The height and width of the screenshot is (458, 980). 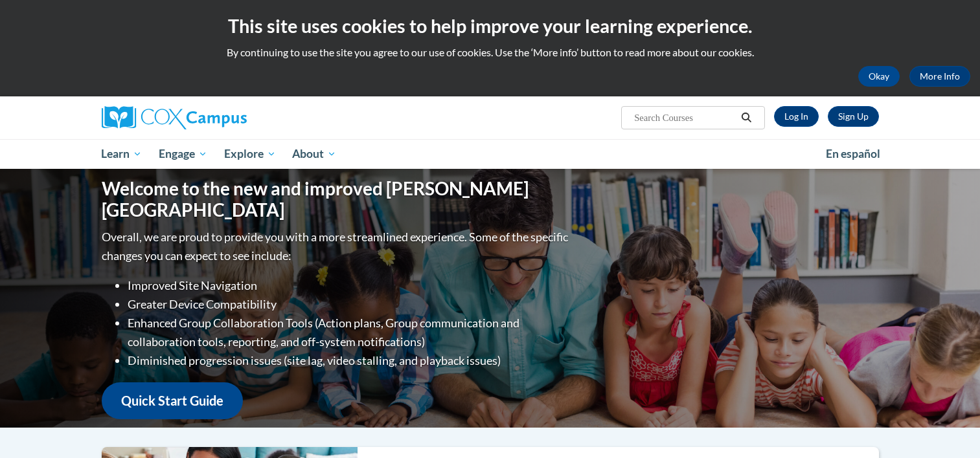 What do you see at coordinates (853, 154) in the screenshot?
I see `a: En español` at bounding box center [853, 154].